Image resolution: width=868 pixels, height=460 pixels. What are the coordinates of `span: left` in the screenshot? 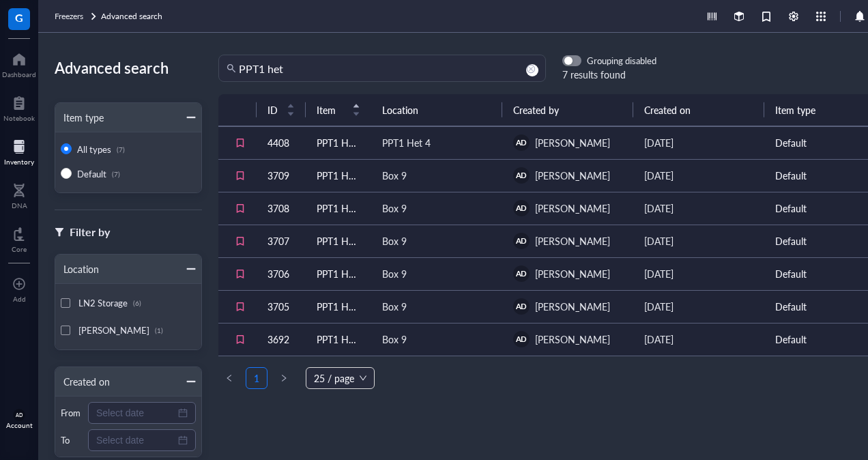 It's located at (230, 378).